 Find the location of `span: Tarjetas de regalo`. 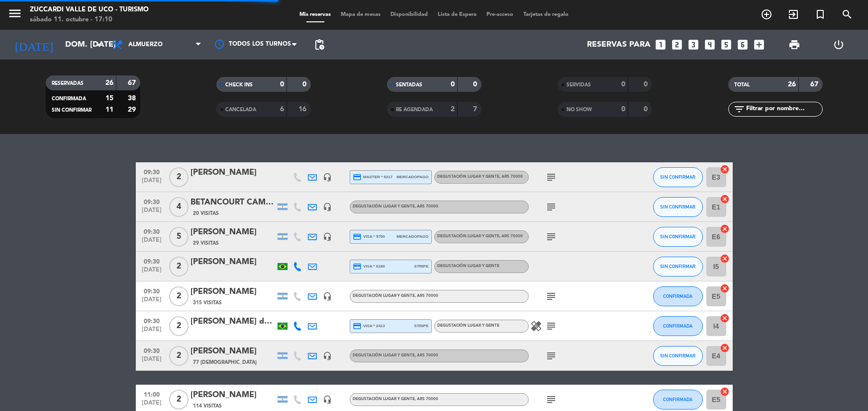

span: Tarjetas de regalo is located at coordinates (546, 15).